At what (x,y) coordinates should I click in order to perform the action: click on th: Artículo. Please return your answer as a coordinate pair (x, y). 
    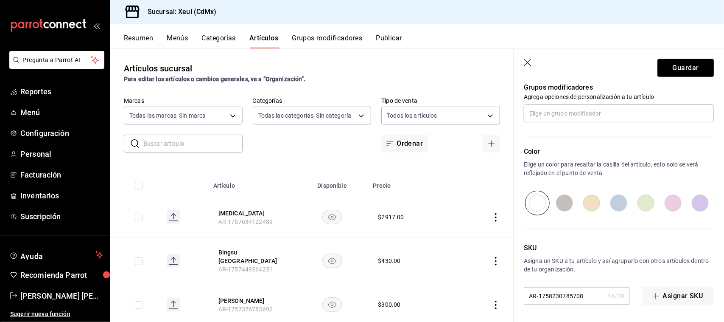
    Looking at the image, I should click on (252, 183).